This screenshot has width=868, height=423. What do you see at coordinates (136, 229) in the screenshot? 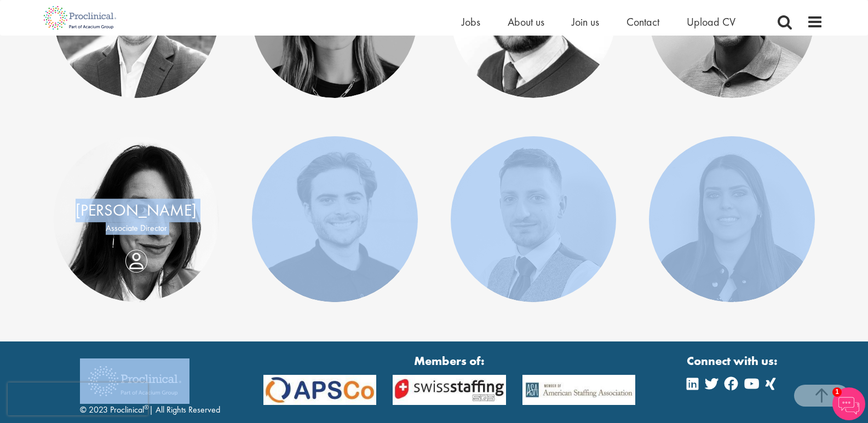
I see `p: Associate Director` at bounding box center [136, 229].